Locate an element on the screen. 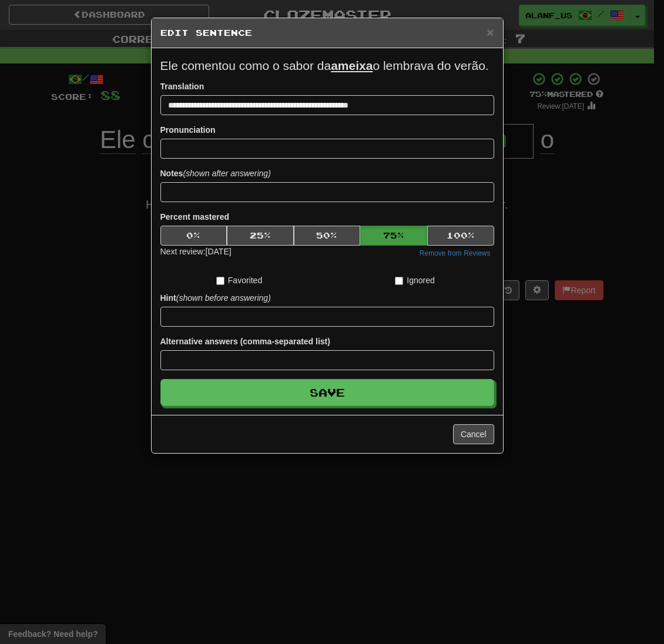  input: Favorited is located at coordinates (221, 281).